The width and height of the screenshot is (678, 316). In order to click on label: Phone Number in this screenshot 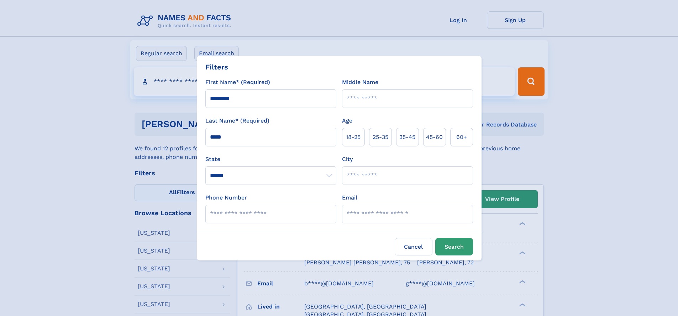, I will do `click(226, 198)`.